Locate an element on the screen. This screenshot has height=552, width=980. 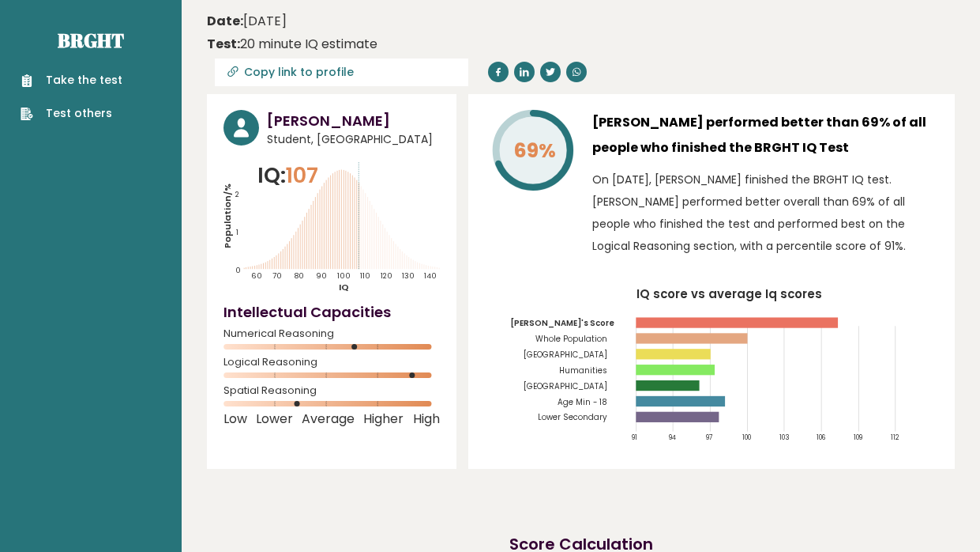
span: Higher is located at coordinates (383, 419).